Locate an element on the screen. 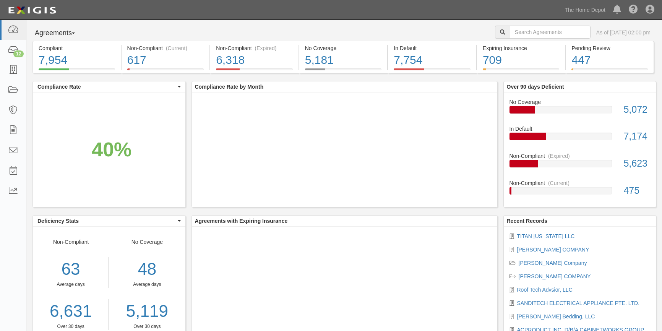  a: Compliant7,954 is located at coordinates (76, 71).